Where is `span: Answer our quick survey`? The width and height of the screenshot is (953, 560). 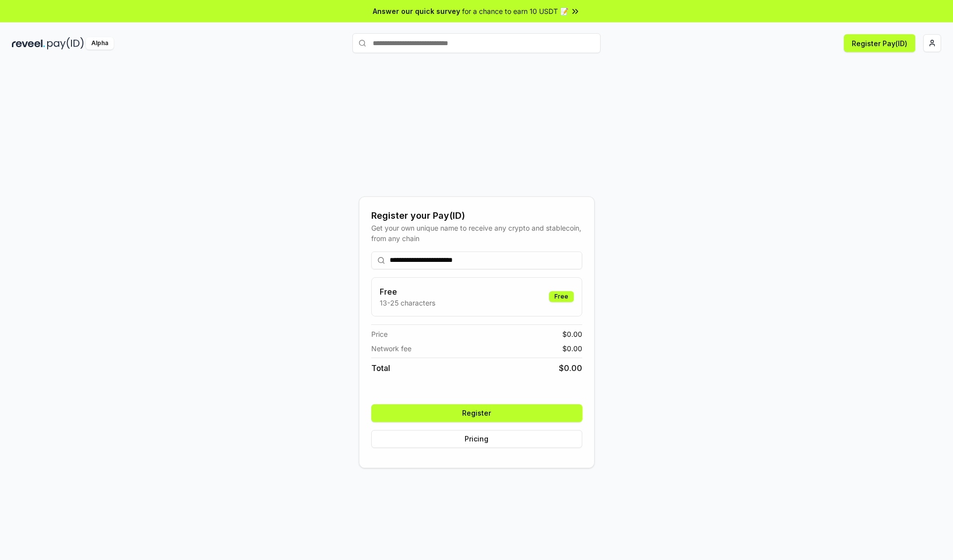 span: Answer our quick survey is located at coordinates (416, 11).